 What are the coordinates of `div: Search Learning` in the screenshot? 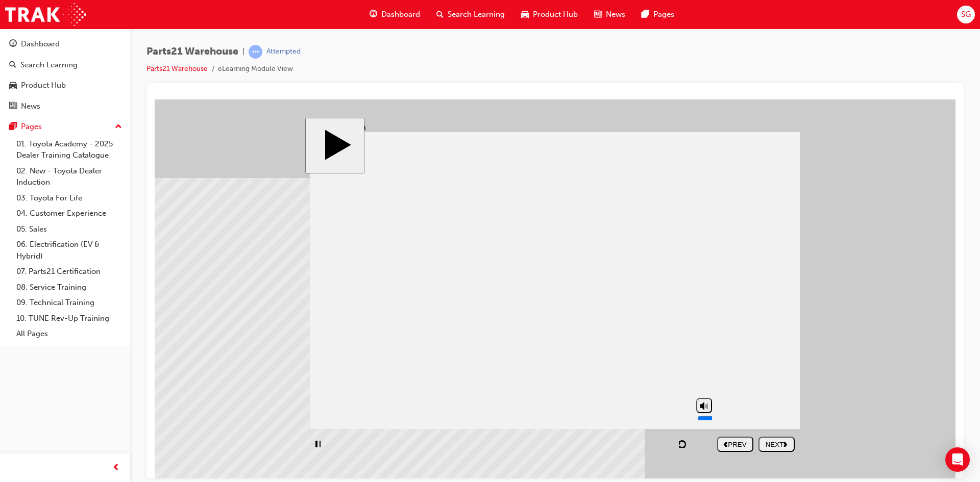 It's located at (49, 65).